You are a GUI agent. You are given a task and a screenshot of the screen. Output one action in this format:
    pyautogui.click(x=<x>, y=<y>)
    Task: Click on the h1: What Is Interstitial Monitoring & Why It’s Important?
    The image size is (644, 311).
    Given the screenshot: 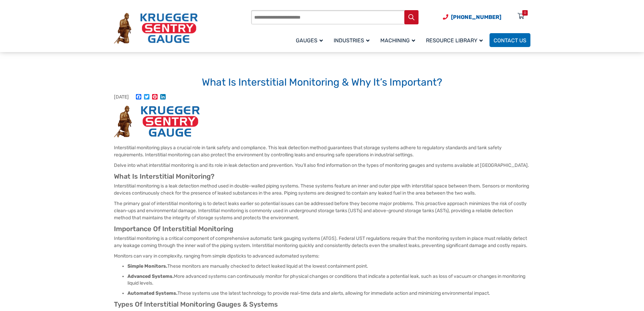 What is the action you would take?
    pyautogui.click(x=322, y=82)
    